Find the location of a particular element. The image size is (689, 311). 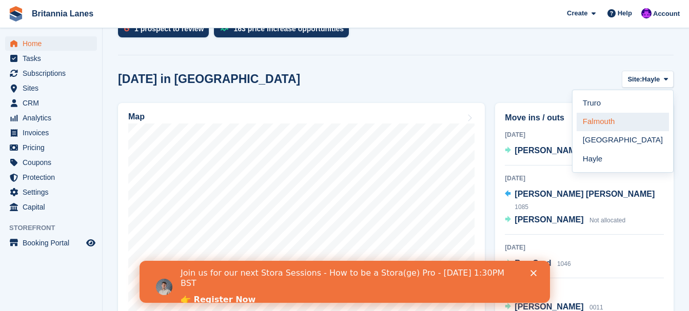

span: Storefront is located at coordinates (55, 228).